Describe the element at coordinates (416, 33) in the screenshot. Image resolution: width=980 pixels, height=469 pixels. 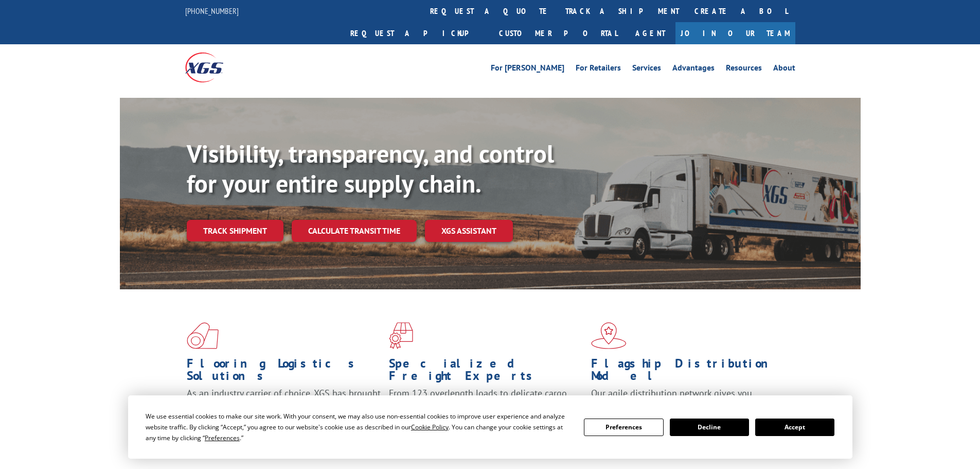
I see `a: Request a pickup` at that location.